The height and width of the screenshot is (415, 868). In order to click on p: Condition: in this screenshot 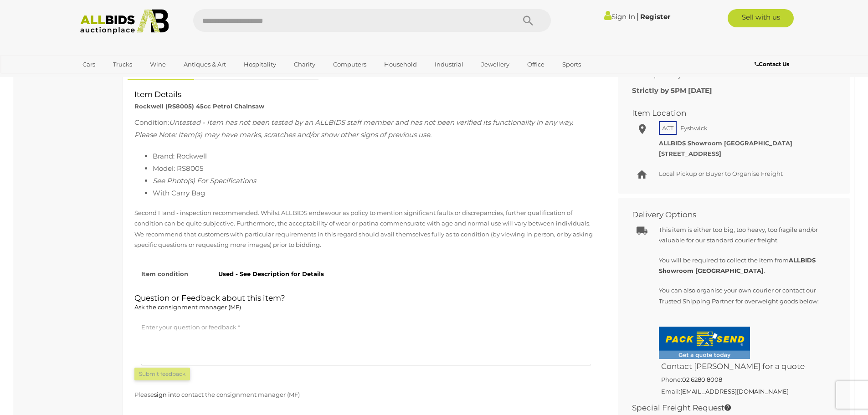, I will do `click(366, 129)`.